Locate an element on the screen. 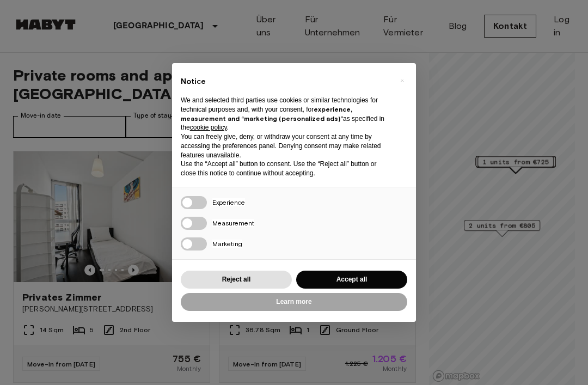 The width and height of the screenshot is (588, 385). p: You can freely give, deny, or withdraw your consent at any time by accessing the preferences pane... is located at coordinates (285, 146).